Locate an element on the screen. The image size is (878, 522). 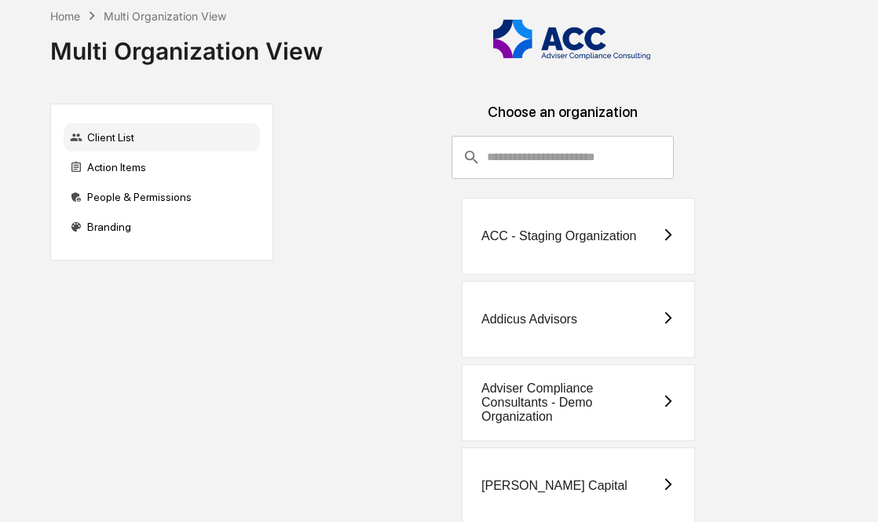
div: Action Items is located at coordinates (162, 167).